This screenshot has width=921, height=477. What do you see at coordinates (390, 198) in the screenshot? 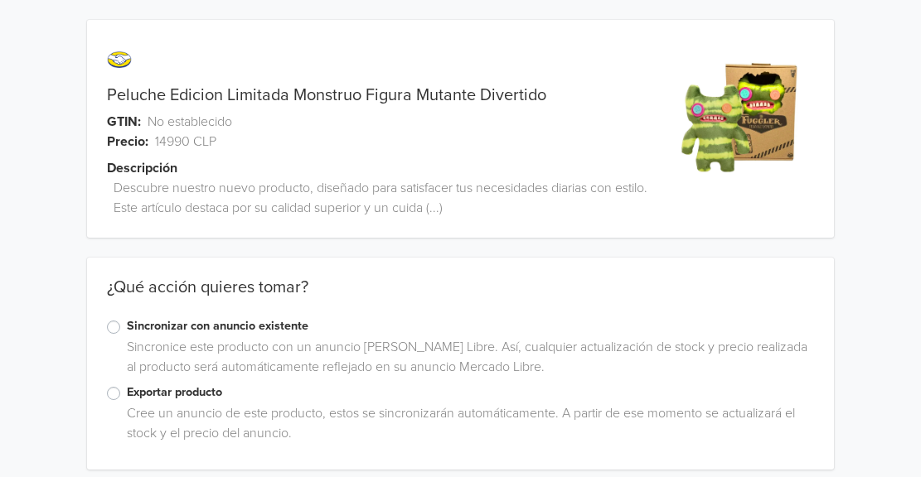
I see `span: Descubre nuestro nuevo producto, diseñado para satisfacer tus necesidades diarias con estilo. Est...` at bounding box center [390, 198].